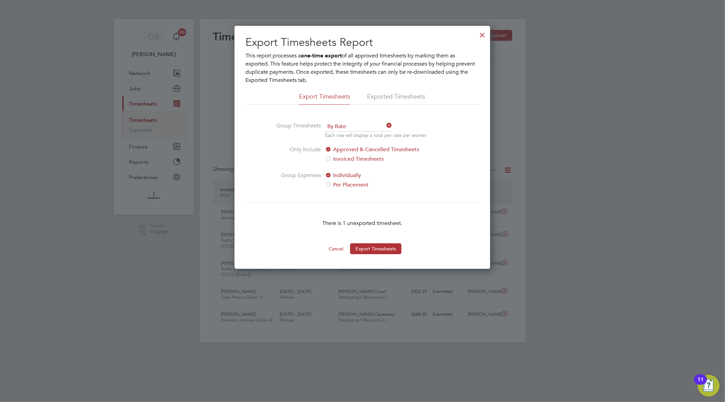 The height and width of the screenshot is (402, 725). Describe the element at coordinates (381, 175) in the screenshot. I see `label: Individually` at that location.